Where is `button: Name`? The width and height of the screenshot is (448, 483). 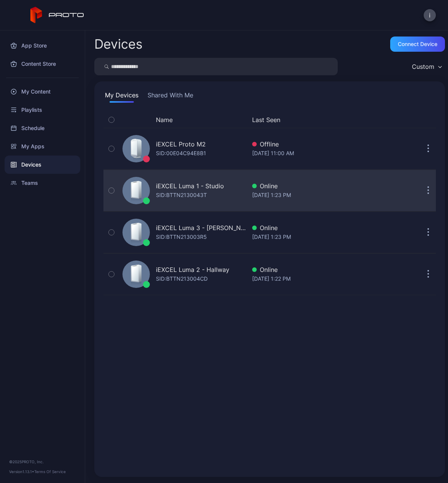 button: Name is located at coordinates (164, 119).